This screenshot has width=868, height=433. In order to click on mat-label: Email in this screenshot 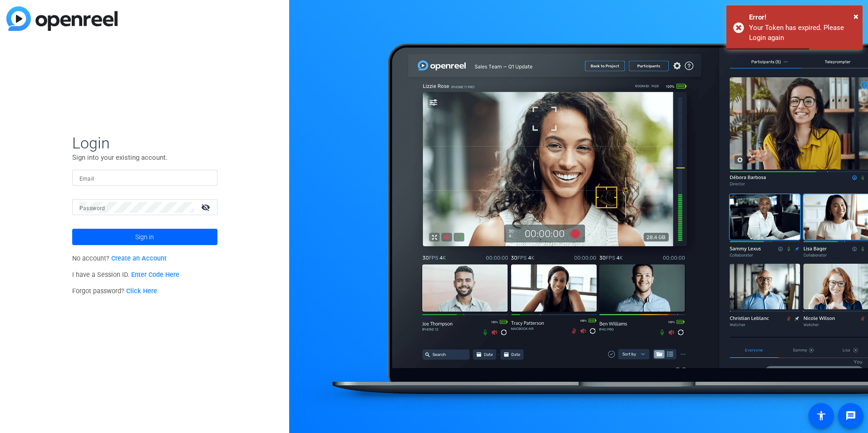, I will do `click(87, 179)`.